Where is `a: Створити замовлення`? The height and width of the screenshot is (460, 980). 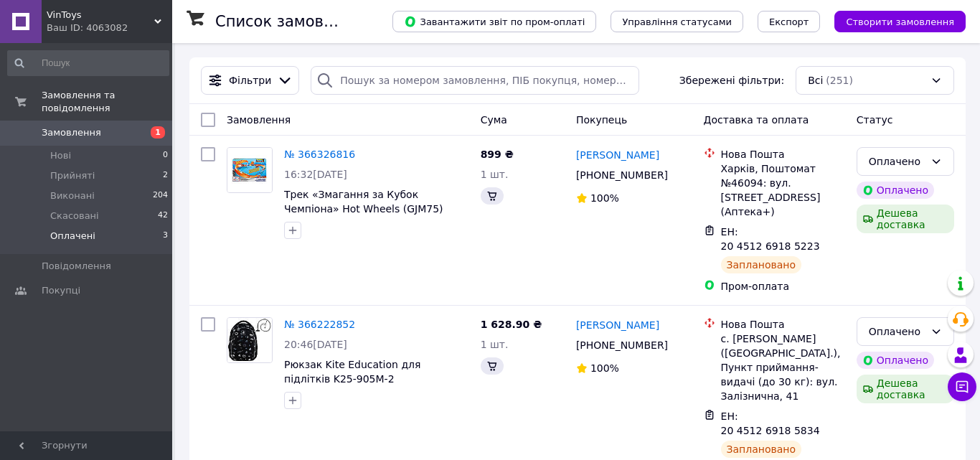 a: Створити замовлення is located at coordinates (892, 21).